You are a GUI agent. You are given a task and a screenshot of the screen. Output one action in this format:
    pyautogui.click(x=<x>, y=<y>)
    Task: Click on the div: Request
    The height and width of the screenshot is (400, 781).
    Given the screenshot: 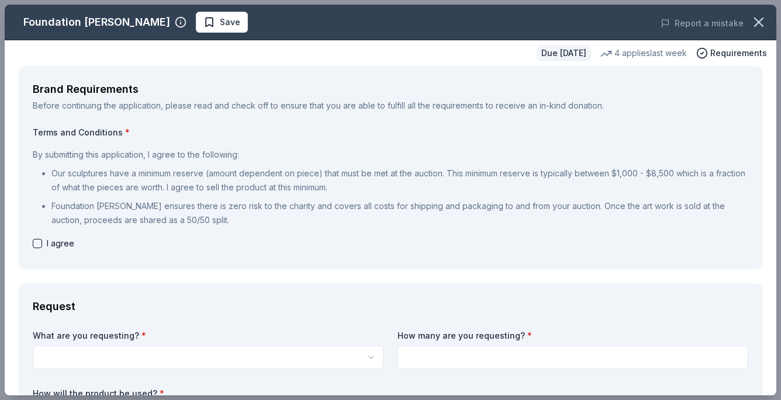 What is the action you would take?
    pyautogui.click(x=391, y=307)
    